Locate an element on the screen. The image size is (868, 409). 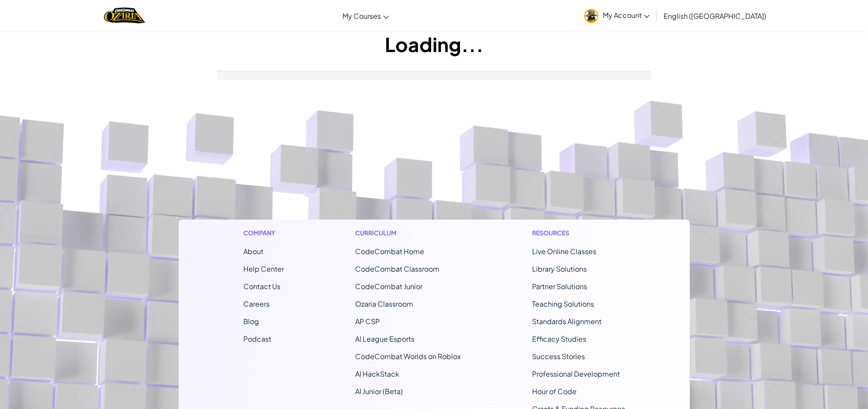
a: CodeCombat Classroom is located at coordinates (397, 268).